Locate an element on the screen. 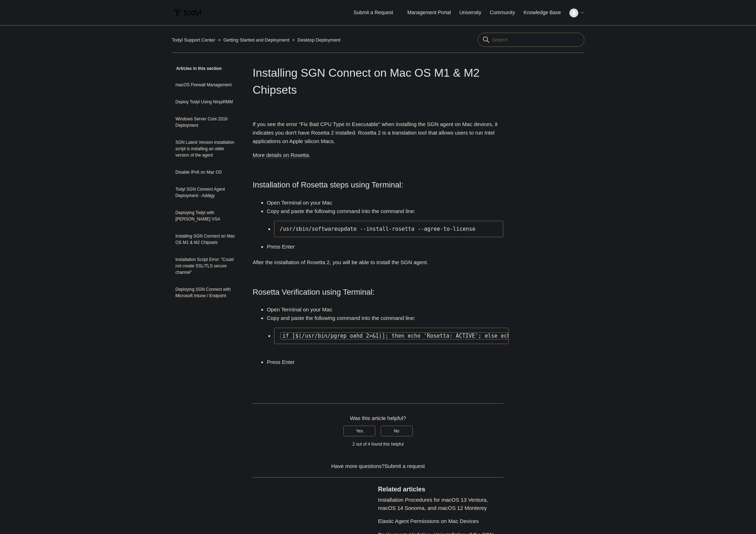  a: University is located at coordinates (473, 13).